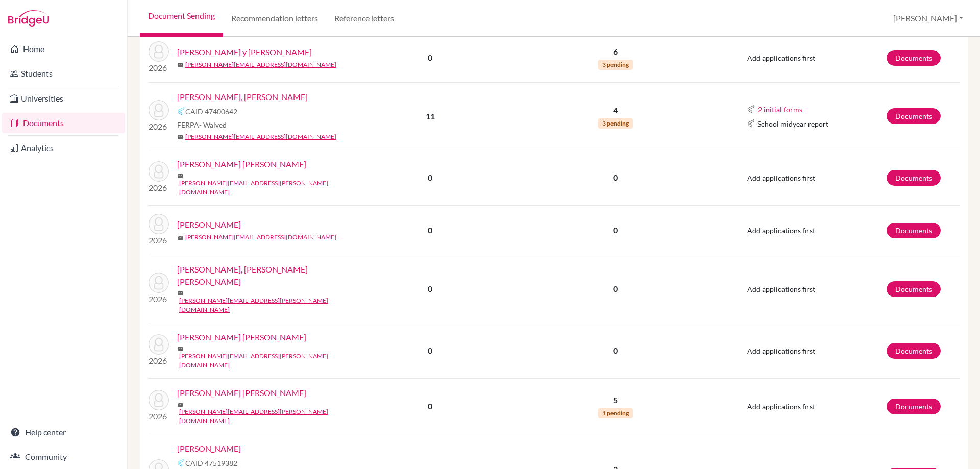 This screenshot has height=469, width=980. What do you see at coordinates (780, 109) in the screenshot?
I see `button: 2 initial forms` at bounding box center [780, 109].